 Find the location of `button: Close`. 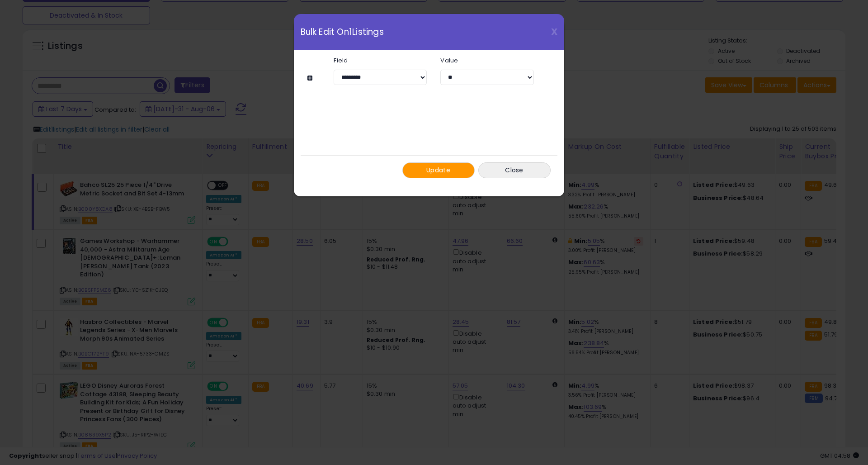

button: Close is located at coordinates (514, 170).